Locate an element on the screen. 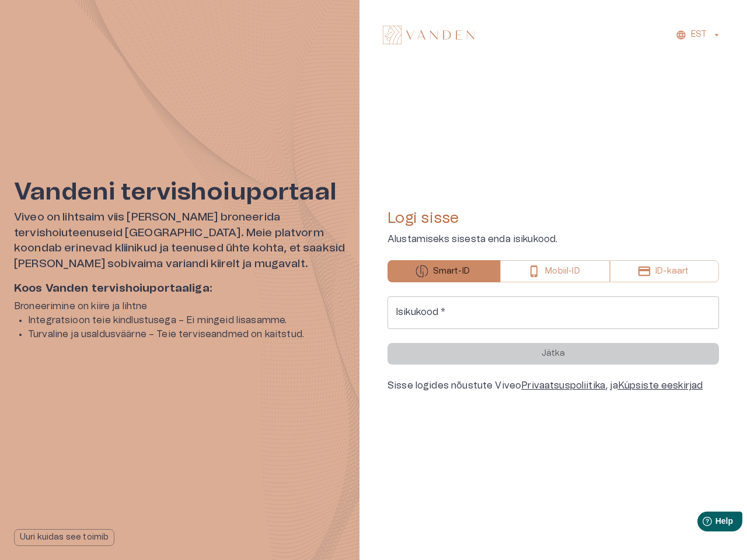 The width and height of the screenshot is (747, 560). button: Smart-ID is located at coordinates (443, 271).